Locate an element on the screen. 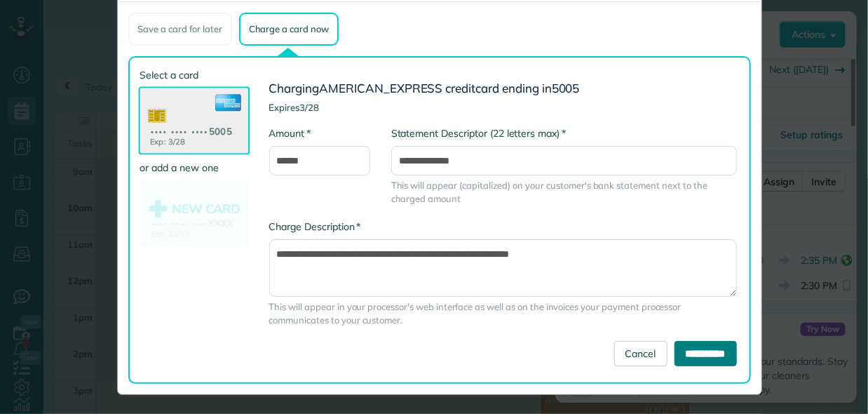 The image size is (868, 414). label: Statement Descriptor (22 letters max) is located at coordinates (479, 133).